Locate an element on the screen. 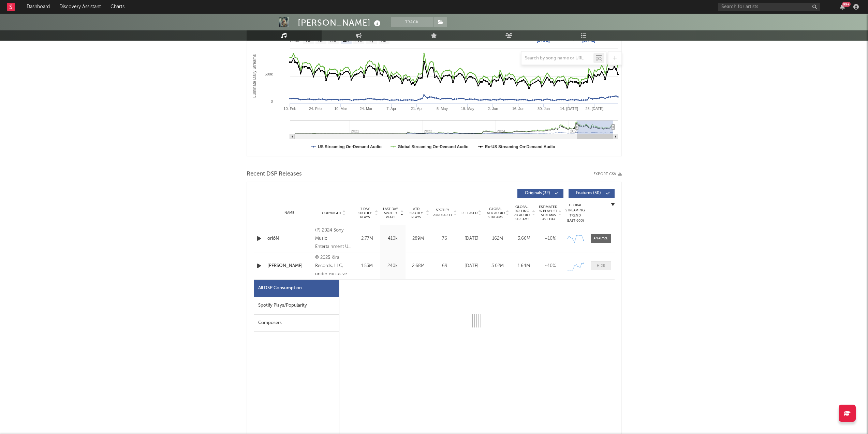 This screenshot has height=434, width=868. text: 500k is located at coordinates (269, 74).